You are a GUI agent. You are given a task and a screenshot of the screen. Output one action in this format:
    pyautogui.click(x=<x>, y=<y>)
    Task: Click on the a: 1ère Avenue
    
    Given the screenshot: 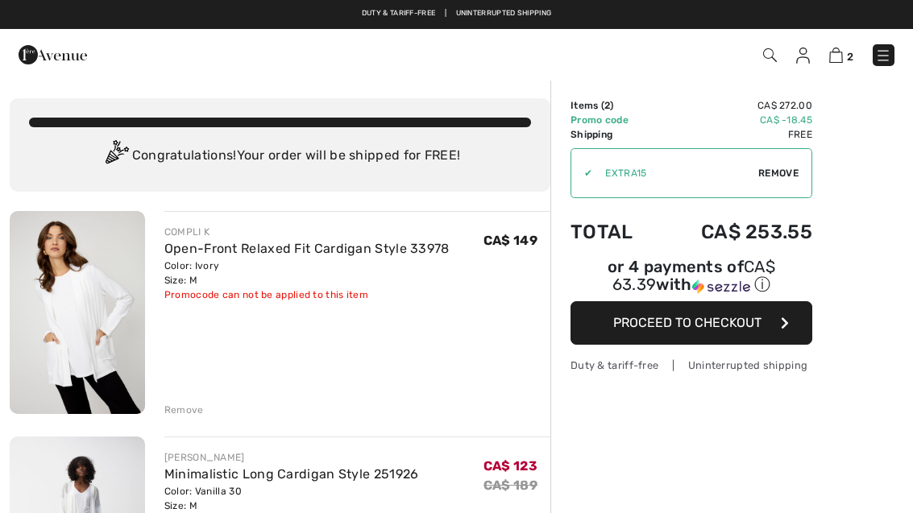 What is the action you would take?
    pyautogui.click(x=52, y=53)
    